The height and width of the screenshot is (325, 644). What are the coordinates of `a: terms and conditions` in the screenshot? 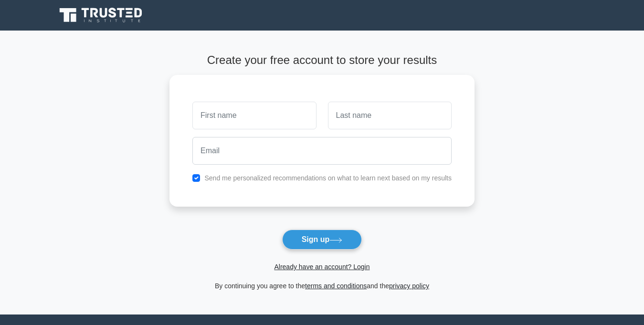 It's located at (336, 285).